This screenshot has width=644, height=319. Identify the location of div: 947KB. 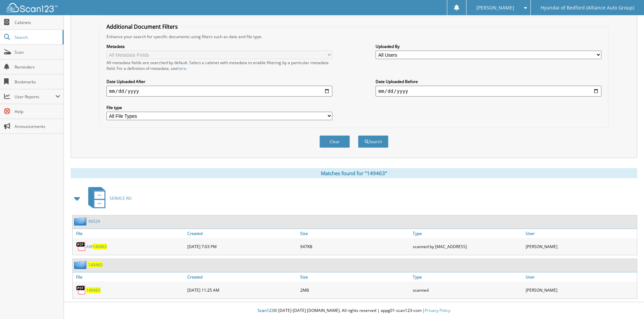
(355, 247).